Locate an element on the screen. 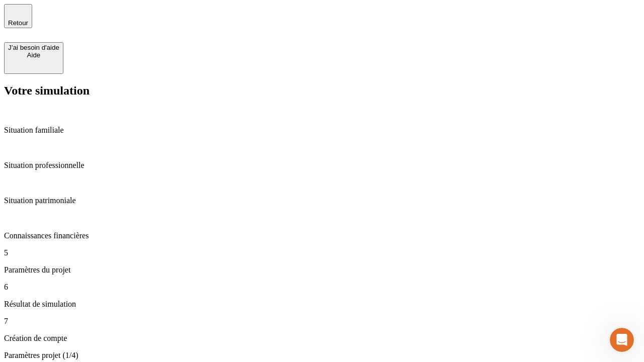 Image resolution: width=644 pixels, height=362 pixels. h2: Votre simulation is located at coordinates (322, 90).